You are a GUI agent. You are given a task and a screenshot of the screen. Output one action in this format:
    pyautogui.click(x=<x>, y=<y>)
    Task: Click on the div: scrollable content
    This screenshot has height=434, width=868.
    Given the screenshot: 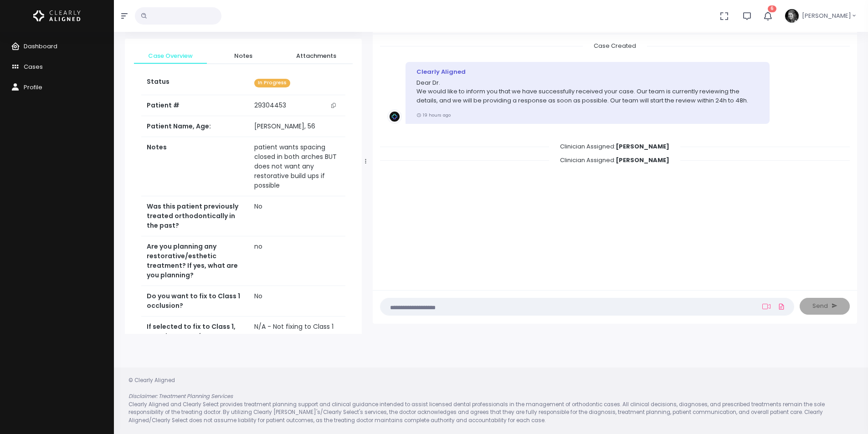 What is the action you would take?
    pyautogui.click(x=615, y=161)
    